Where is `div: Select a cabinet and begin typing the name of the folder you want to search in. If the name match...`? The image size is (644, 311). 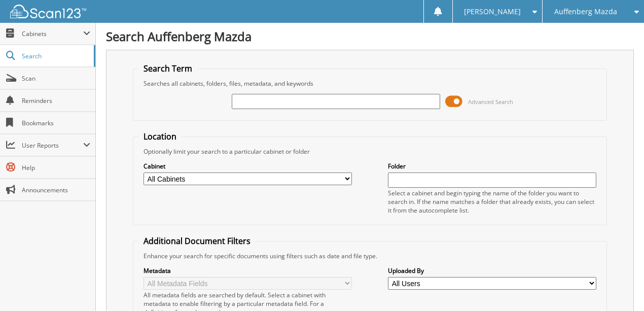 div: Select a cabinet and begin typing the name of the folder you want to search in. If the name match... is located at coordinates (492, 201).